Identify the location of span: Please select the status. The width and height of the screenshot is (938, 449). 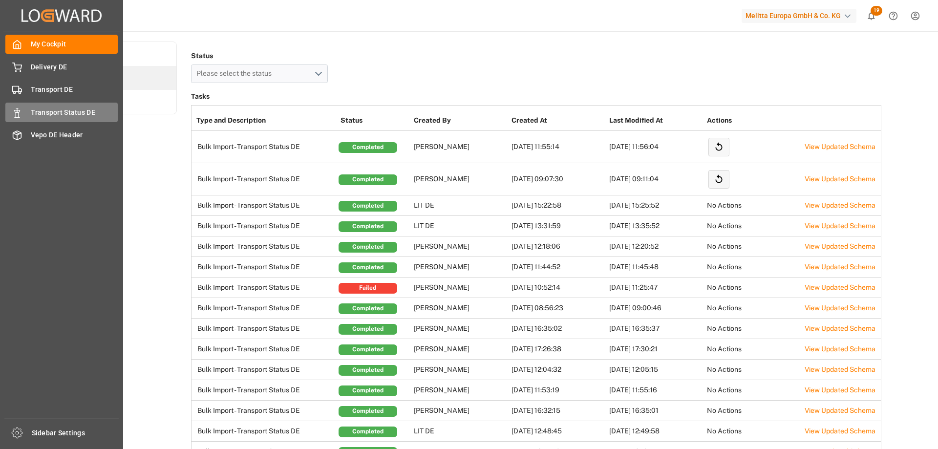
(236, 73).